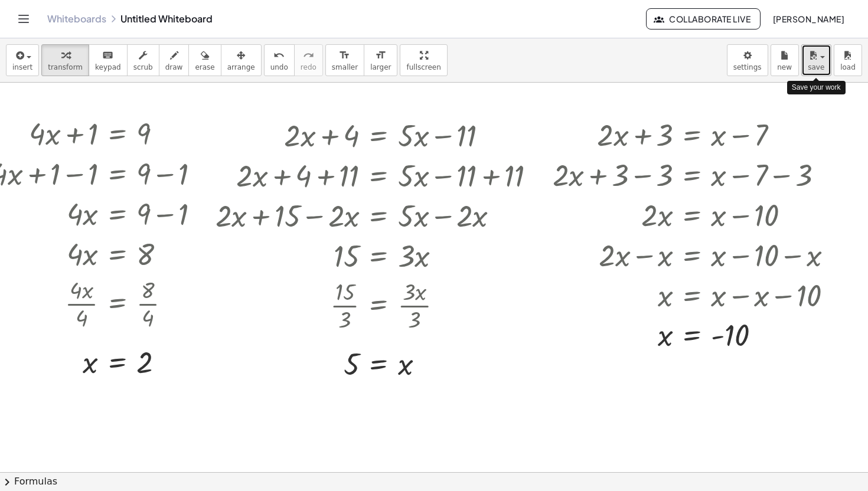 The width and height of the screenshot is (868, 491). I want to click on span: undo, so click(279, 68).